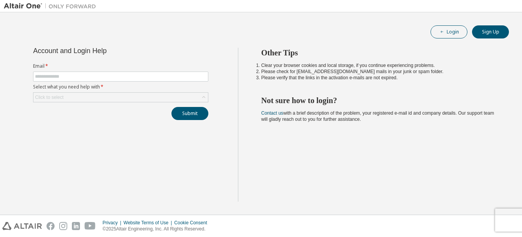 The height and width of the screenshot is (237, 522). I want to click on div: Website Terms of Use, so click(149, 223).